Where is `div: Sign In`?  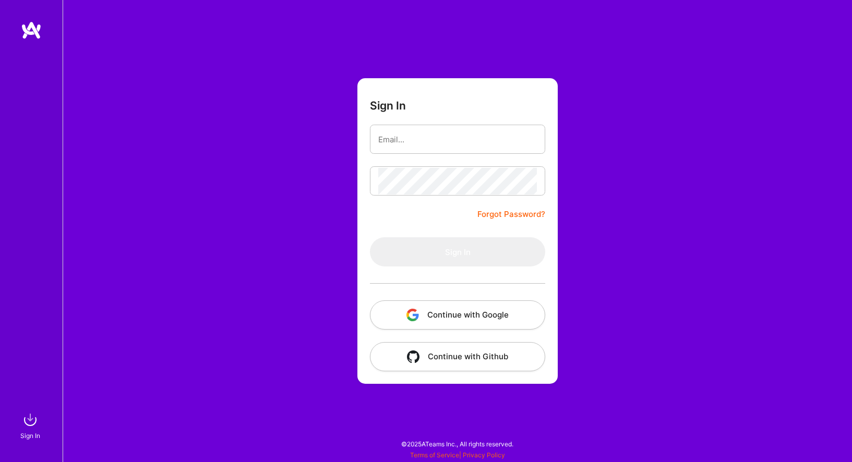 div: Sign In is located at coordinates (30, 436).